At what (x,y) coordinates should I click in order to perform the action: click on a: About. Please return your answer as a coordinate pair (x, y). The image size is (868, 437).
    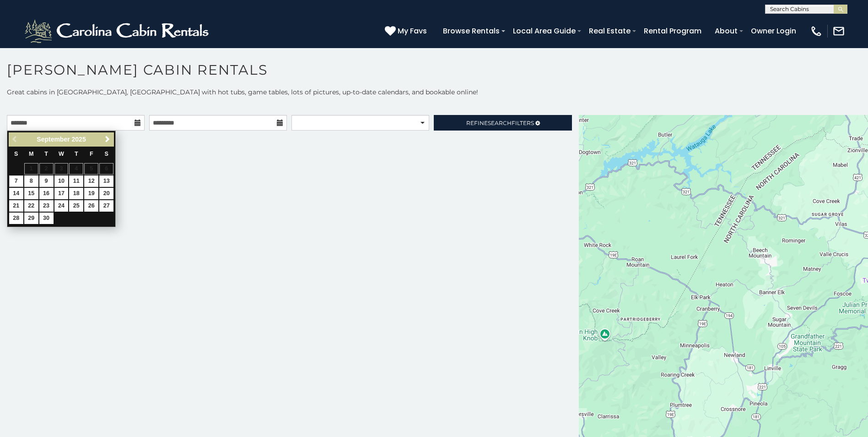
    Looking at the image, I should click on (726, 31).